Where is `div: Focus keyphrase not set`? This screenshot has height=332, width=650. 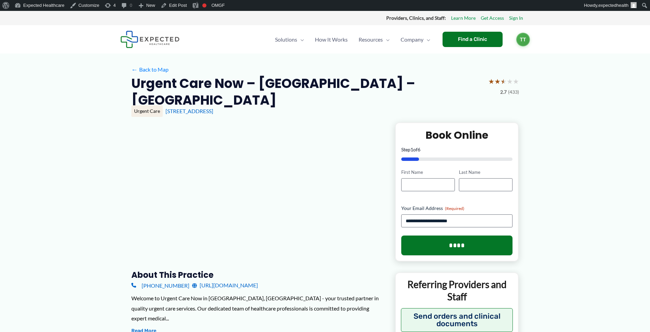
div: Focus keyphrase not set is located at coordinates (204, 5).